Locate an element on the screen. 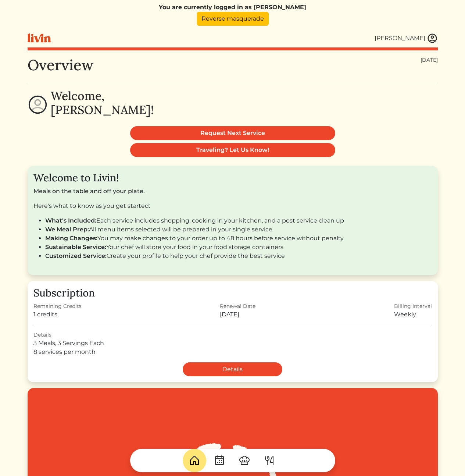 The width and height of the screenshot is (465, 476). div: Details is located at coordinates (233, 335).